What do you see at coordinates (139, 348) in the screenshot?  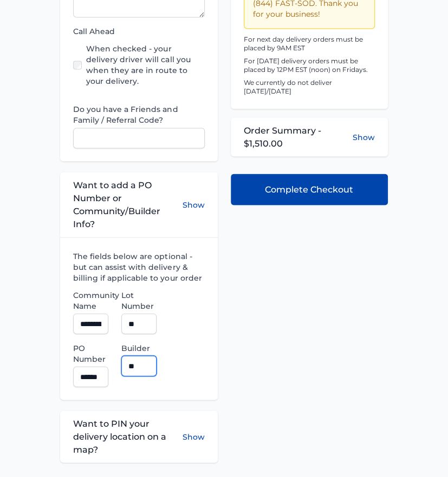 I see `label: Builder` at bounding box center [139, 348].